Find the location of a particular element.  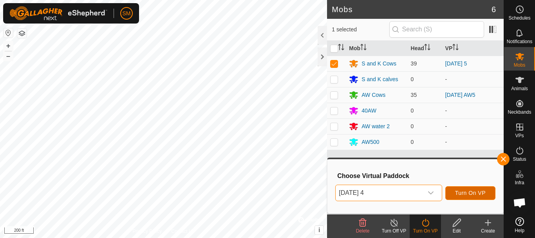

span: Mobs is located at coordinates (519, 65).